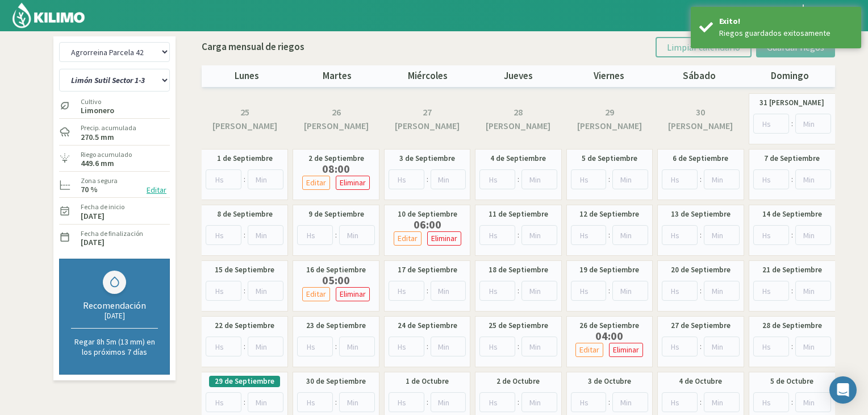 Image resolution: width=868 pixels, height=415 pixels. What do you see at coordinates (253, 47) in the screenshot?
I see `p: Carga mensual de riegos` at bounding box center [253, 47].